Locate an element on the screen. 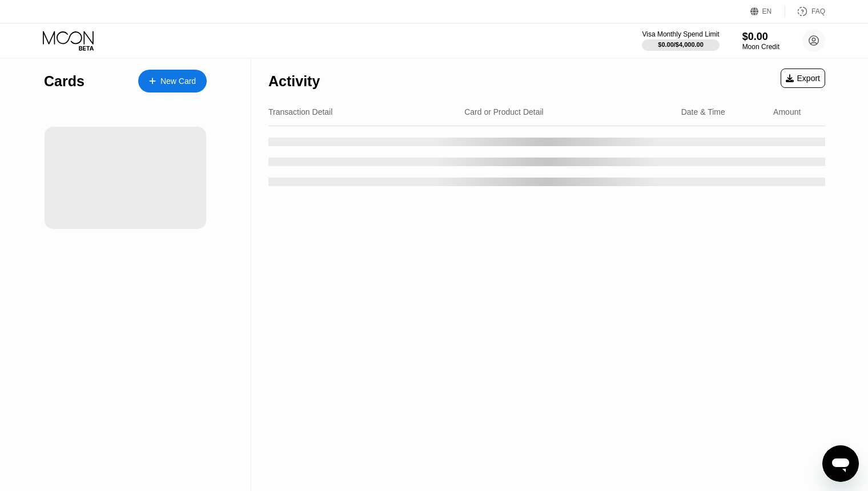  div: $0.00 is located at coordinates (760, 36).